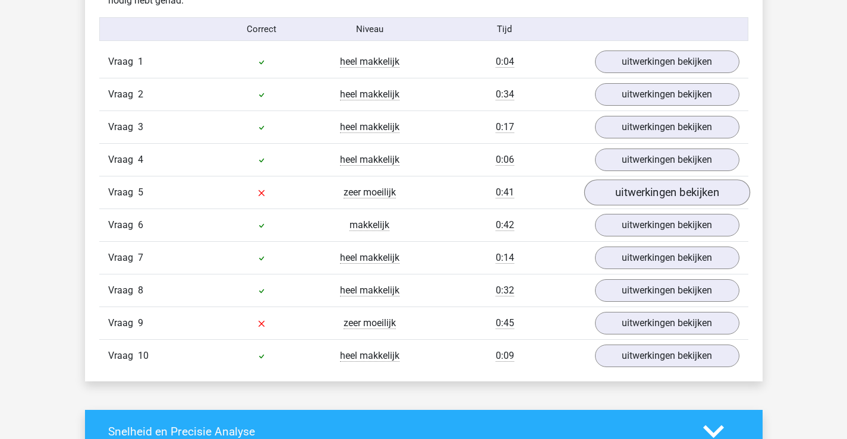 Image resolution: width=847 pixels, height=439 pixels. I want to click on span: 8, so click(140, 290).